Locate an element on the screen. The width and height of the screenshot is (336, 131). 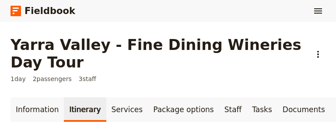
h1: Yarra Valley - Fine Dining Wineries Day Tour is located at coordinates (158, 53).